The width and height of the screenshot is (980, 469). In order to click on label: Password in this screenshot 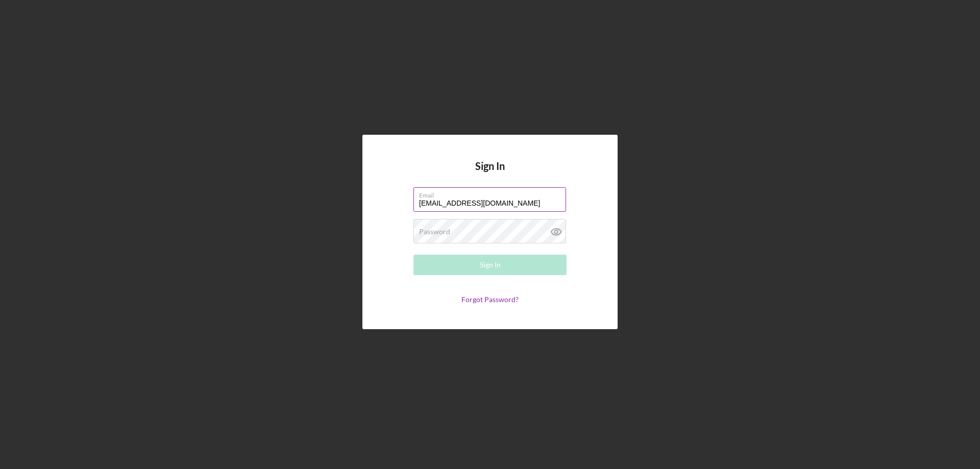, I will do `click(434, 232)`.